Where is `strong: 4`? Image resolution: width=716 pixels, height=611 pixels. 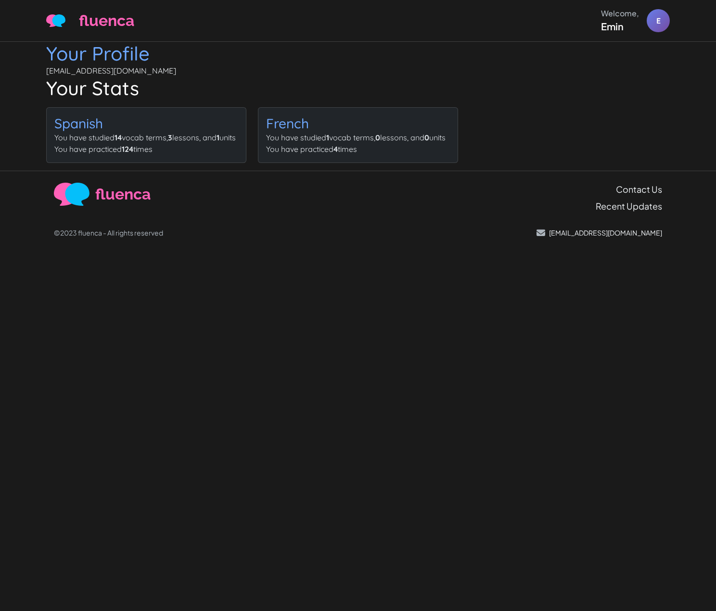 strong: 4 is located at coordinates (335, 149).